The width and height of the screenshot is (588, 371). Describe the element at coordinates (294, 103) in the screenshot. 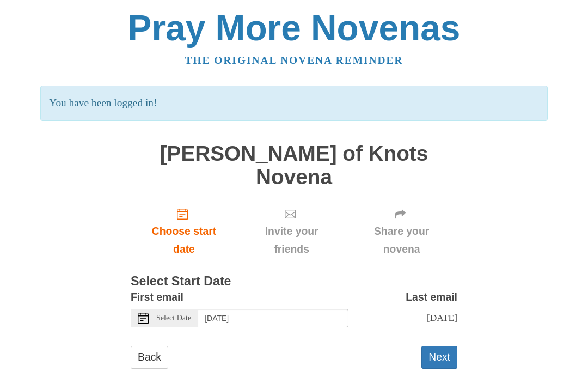

I see `p: You have been logged in!` at that location.